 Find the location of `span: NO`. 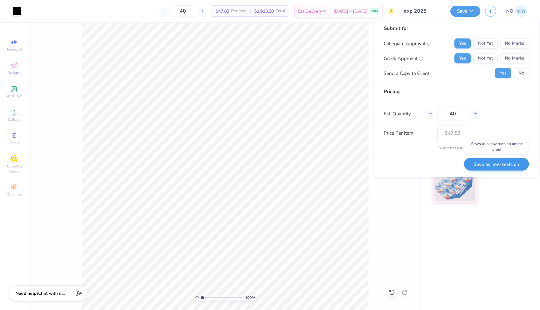

span: NO is located at coordinates (509, 11).